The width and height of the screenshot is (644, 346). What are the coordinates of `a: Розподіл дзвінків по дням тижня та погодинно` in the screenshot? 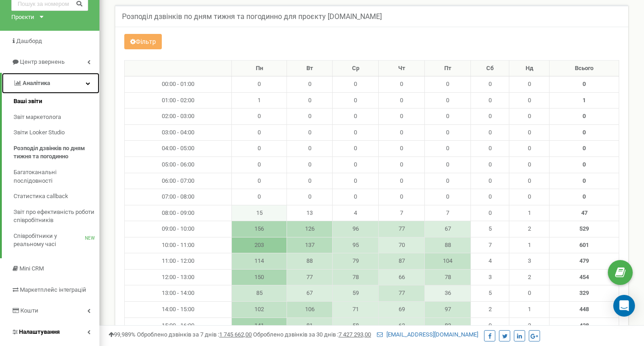 It's located at (57, 152).